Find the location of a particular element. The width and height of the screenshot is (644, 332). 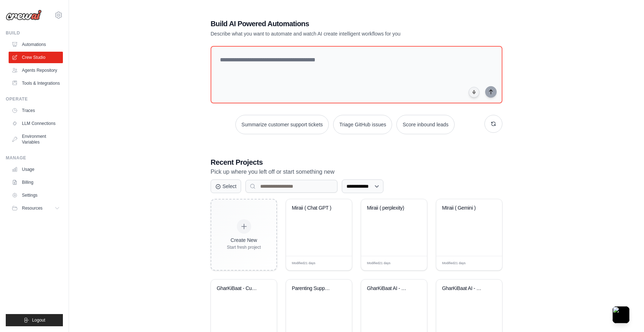

div: Manage is located at coordinates (34, 158).